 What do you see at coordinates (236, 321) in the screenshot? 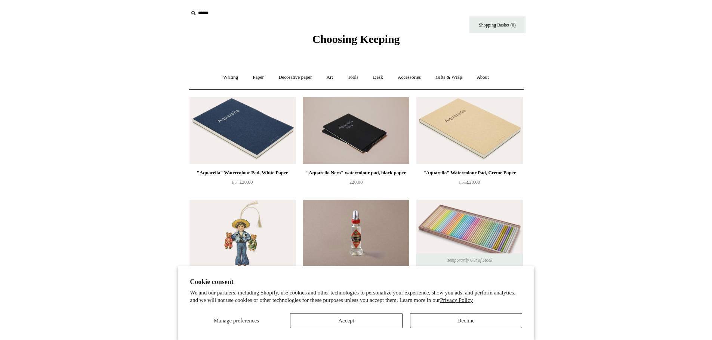
I see `span: Manage preferences` at bounding box center [236, 321].